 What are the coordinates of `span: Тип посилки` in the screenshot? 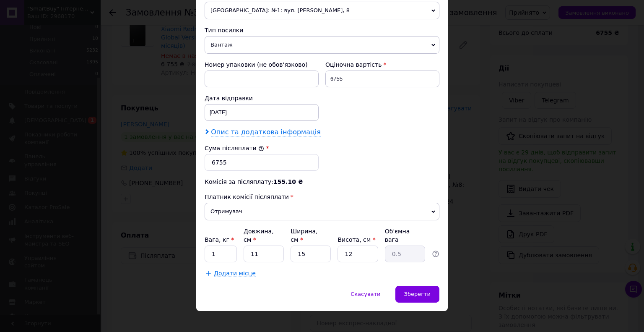 It's located at (224, 30).